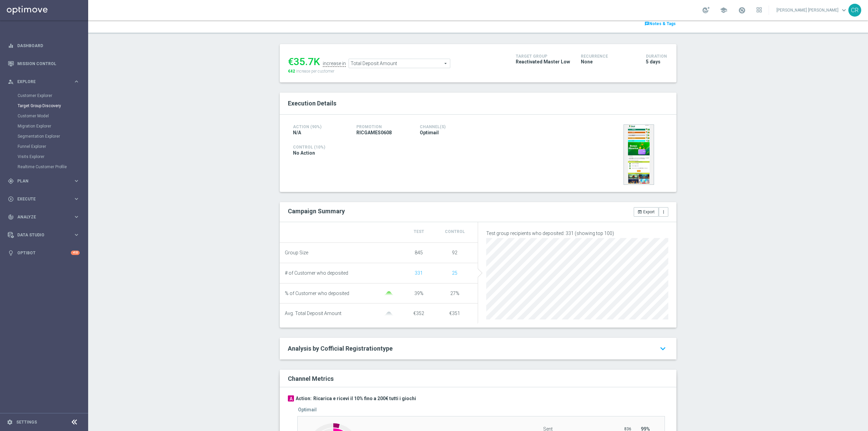 This screenshot has width=868, height=431. What do you see at coordinates (664, 212) in the screenshot?
I see `i: more_vert` at bounding box center [664, 212].